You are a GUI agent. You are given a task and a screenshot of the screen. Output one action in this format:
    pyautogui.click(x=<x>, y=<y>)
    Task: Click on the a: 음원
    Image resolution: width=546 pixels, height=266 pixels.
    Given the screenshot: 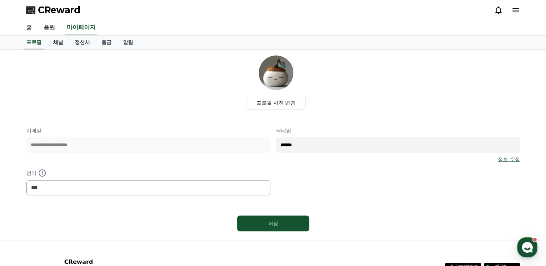 What is the action you would take?
    pyautogui.click(x=49, y=28)
    